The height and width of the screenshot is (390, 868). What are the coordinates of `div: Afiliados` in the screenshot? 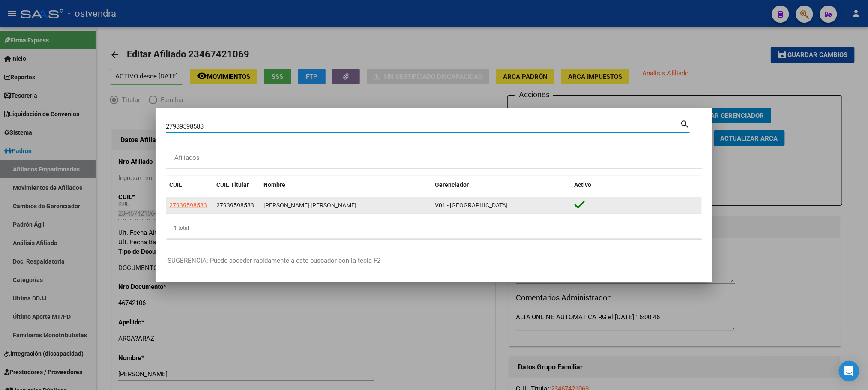 It's located at (187, 158).